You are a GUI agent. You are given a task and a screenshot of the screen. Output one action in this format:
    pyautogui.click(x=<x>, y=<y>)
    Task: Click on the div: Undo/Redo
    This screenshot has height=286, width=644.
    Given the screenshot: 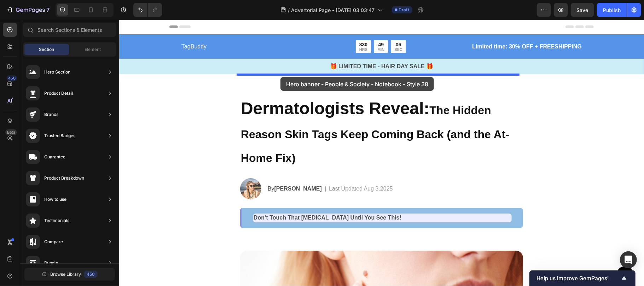 What is the action you would take?
    pyautogui.click(x=147, y=10)
    